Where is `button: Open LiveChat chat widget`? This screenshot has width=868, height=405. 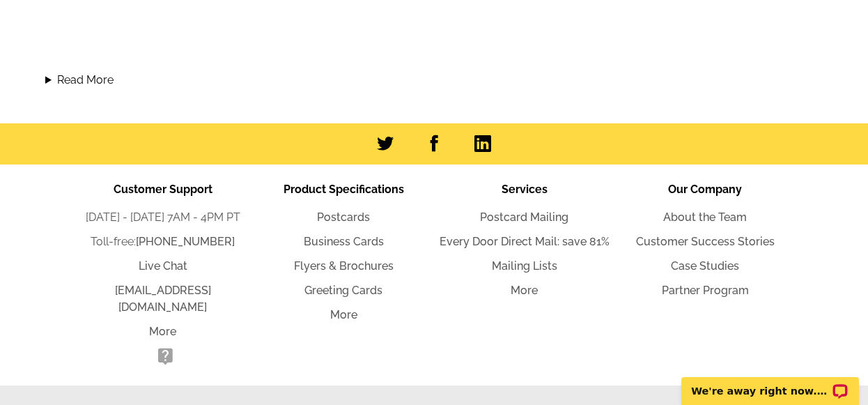 button: Open LiveChat chat widget is located at coordinates (169, 30).